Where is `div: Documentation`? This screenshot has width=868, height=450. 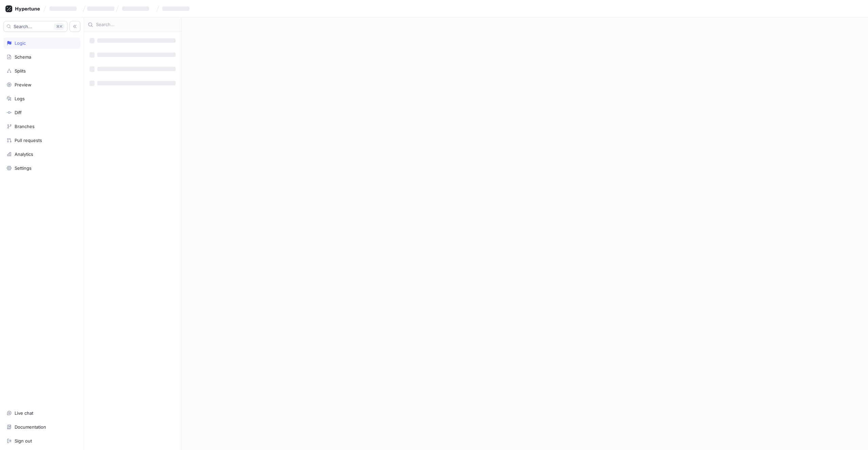
div: Documentation is located at coordinates (30, 427).